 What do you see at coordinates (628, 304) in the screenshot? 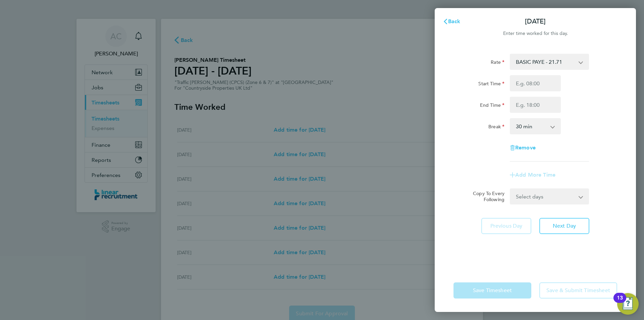
I see `button: Open Resource Center, 13 new notifications` at bounding box center [628, 304].